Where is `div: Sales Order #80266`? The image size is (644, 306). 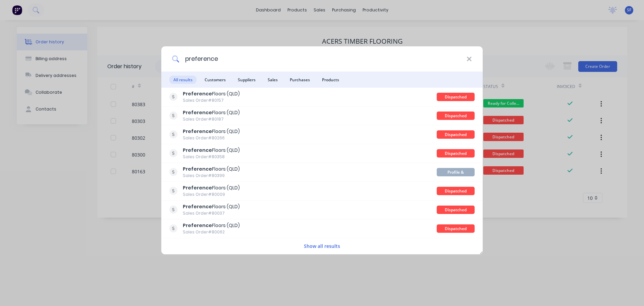
div: Sales Order #80266 is located at coordinates (212, 138).